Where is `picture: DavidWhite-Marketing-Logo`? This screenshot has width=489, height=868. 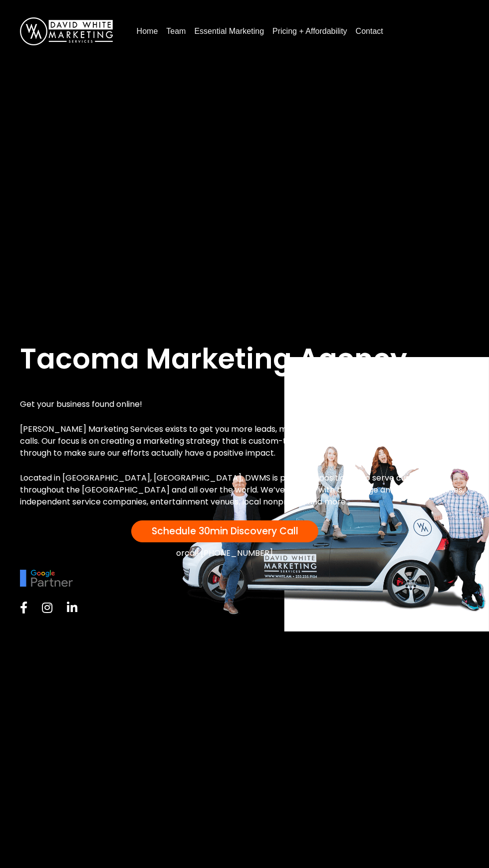
picture: DavidWhite-Marketing-Logo is located at coordinates (66, 30).